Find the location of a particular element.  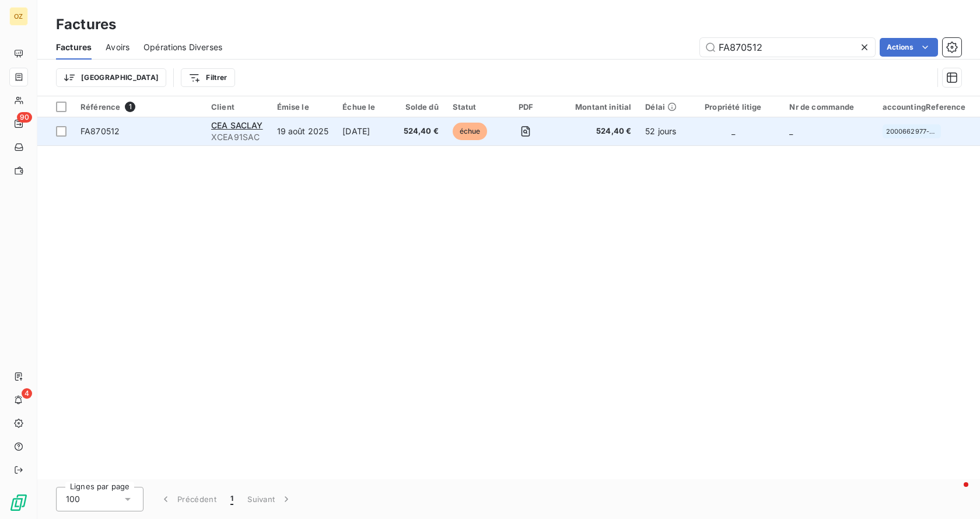

button: 1 is located at coordinates (232, 499).